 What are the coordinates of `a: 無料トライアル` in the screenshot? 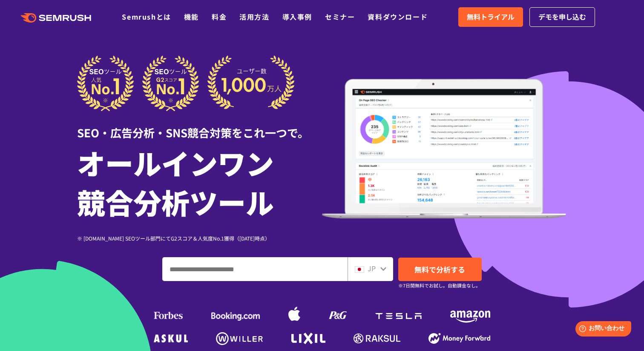 It's located at (491, 17).